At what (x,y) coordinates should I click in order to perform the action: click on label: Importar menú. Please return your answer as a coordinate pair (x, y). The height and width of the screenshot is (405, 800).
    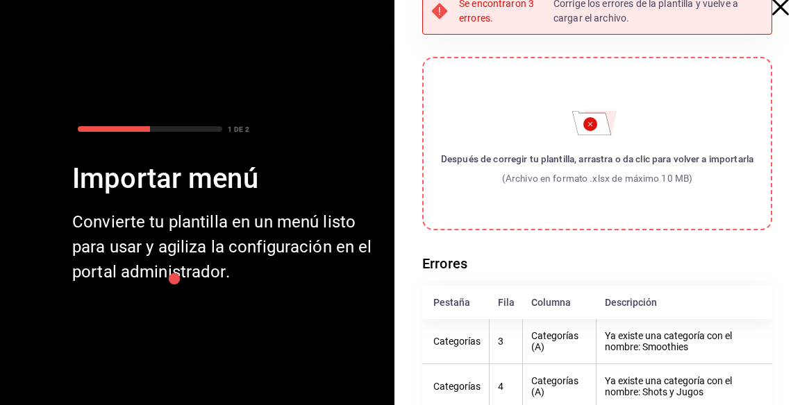
    Looking at the image, I should click on (597, 144).